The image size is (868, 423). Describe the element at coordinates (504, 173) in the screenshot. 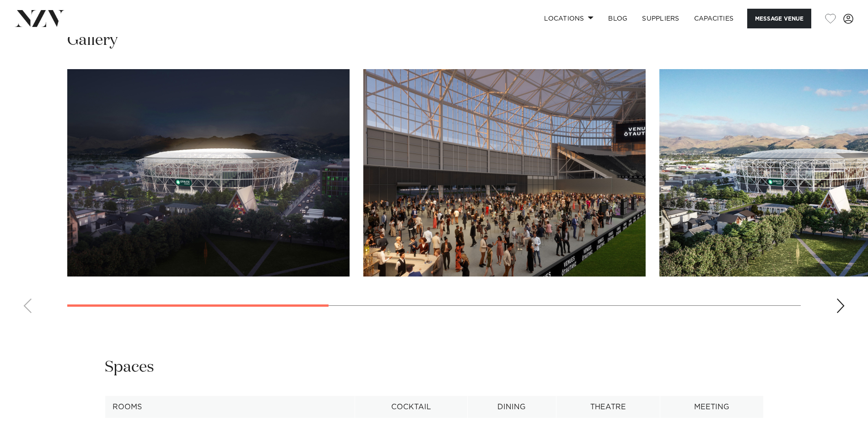

I see `swiper-slide: 2 / 7` at that location.